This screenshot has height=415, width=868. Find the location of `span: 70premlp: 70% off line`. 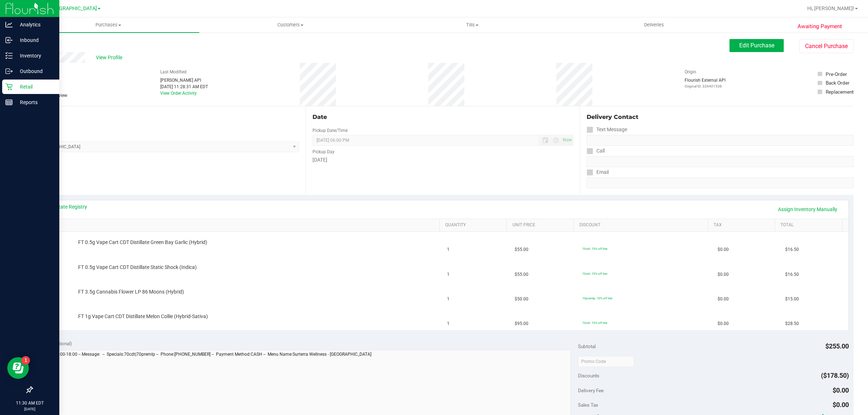

span: 70premlp: 70% off line is located at coordinates (597, 298).